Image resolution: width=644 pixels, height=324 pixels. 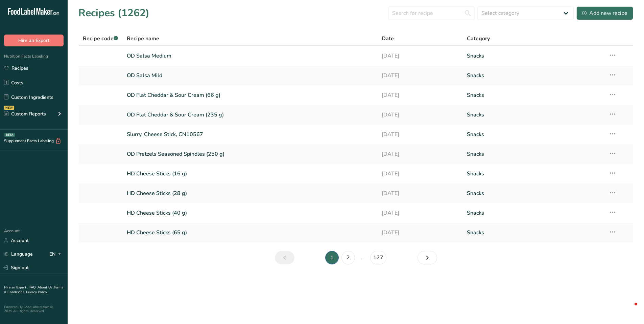 What do you see at coordinates (250, 232) in the screenshot?
I see `a: HD Cheese Sticks (65 g)` at bounding box center [250, 232].